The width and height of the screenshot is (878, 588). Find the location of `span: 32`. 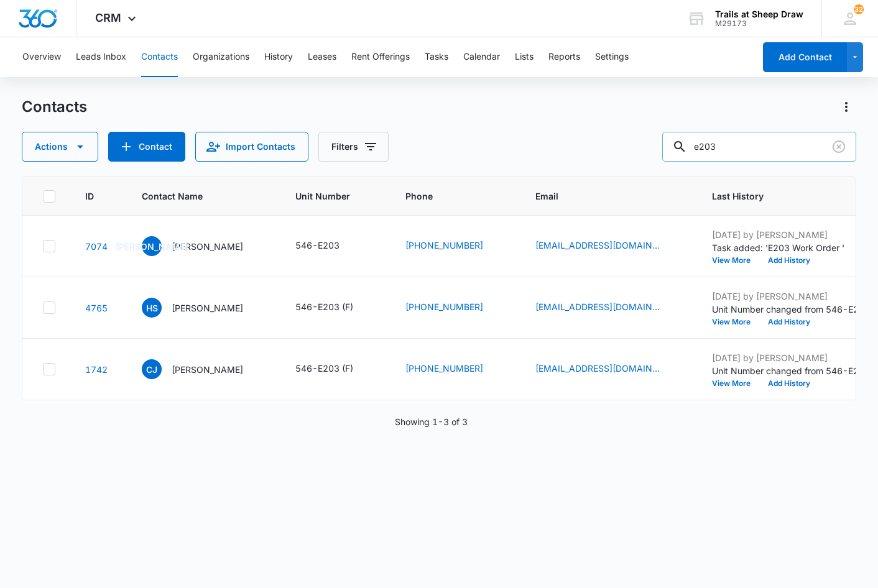

span: 32 is located at coordinates (859, 9).